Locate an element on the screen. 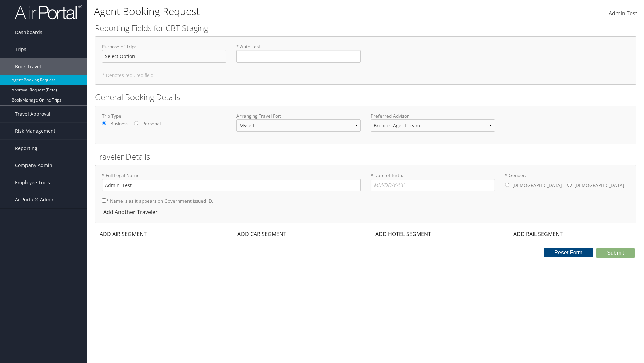  label: Trip Type: is located at coordinates (164, 116).